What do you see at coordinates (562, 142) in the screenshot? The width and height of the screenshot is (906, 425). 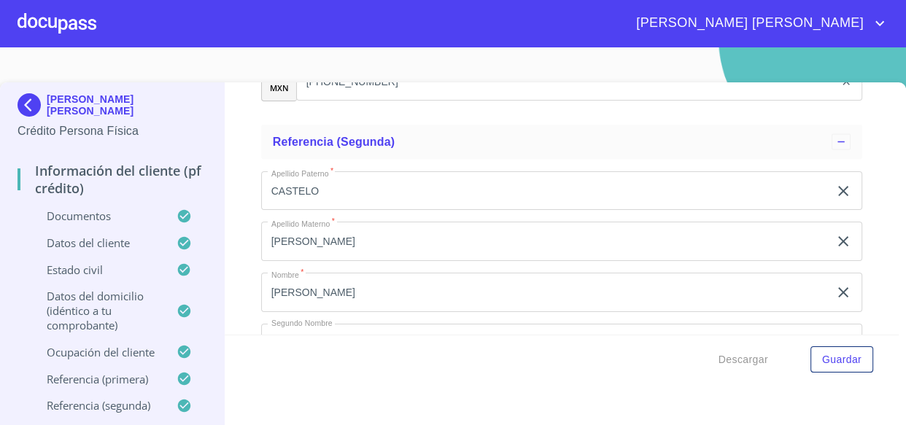 I see `div: Referencia (segunda)` at bounding box center [562, 142].